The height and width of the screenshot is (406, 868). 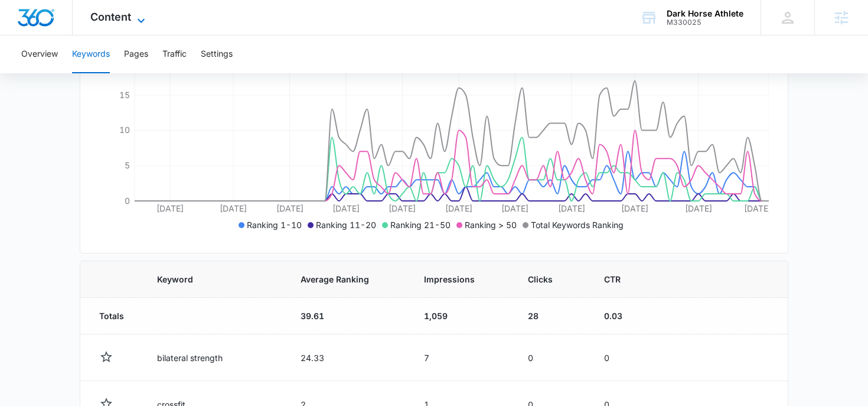 What do you see at coordinates (127, 164) in the screenshot?
I see `tspan: 5` at bounding box center [127, 164].